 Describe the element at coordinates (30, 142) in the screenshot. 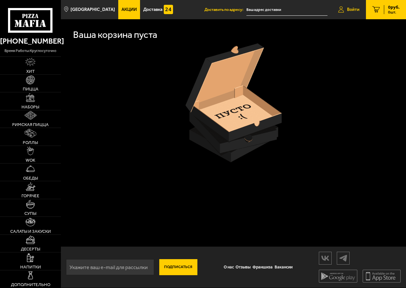

I see `span: Роллы` at that location.